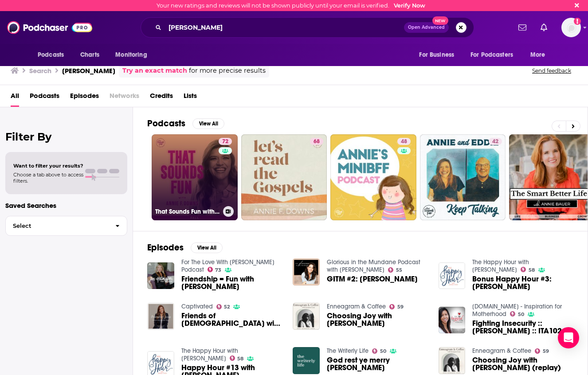 This screenshot has height=375, width=588. What do you see at coordinates (66, 136) in the screenshot?
I see `h2: Filter By` at bounding box center [66, 136].